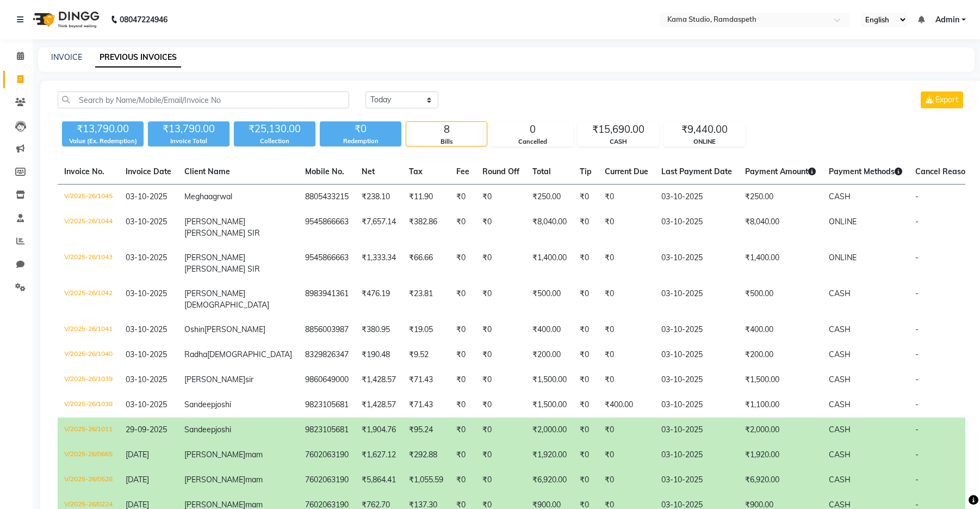 The width and height of the screenshot is (980, 509). I want to click on a: PREVIOUS INVOICES, so click(138, 58).